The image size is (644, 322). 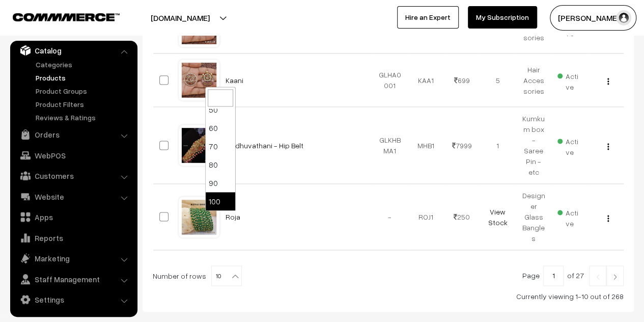 What do you see at coordinates (497, 145) in the screenshot?
I see `td: 1` at bounding box center [497, 145].